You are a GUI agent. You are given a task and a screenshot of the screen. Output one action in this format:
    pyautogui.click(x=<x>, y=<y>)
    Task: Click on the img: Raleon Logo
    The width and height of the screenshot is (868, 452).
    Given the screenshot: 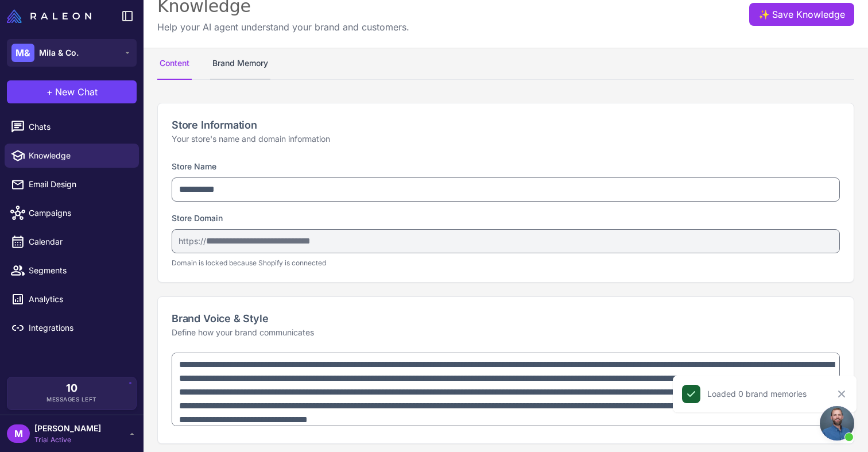 What is the action you would take?
    pyautogui.click(x=49, y=16)
    